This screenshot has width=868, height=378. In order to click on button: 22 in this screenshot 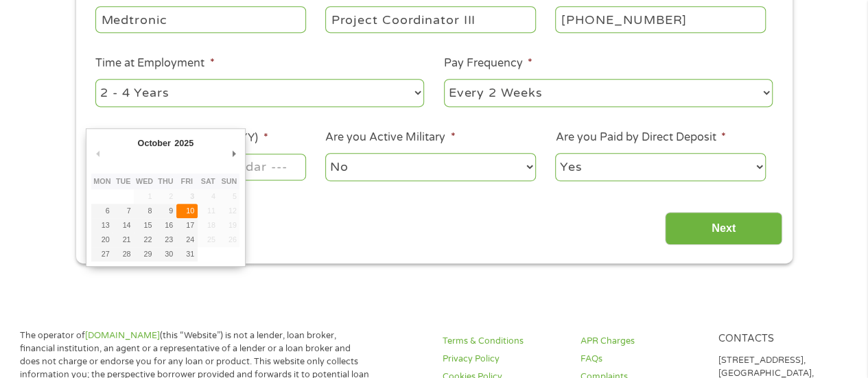, I will do `click(144, 239)`.